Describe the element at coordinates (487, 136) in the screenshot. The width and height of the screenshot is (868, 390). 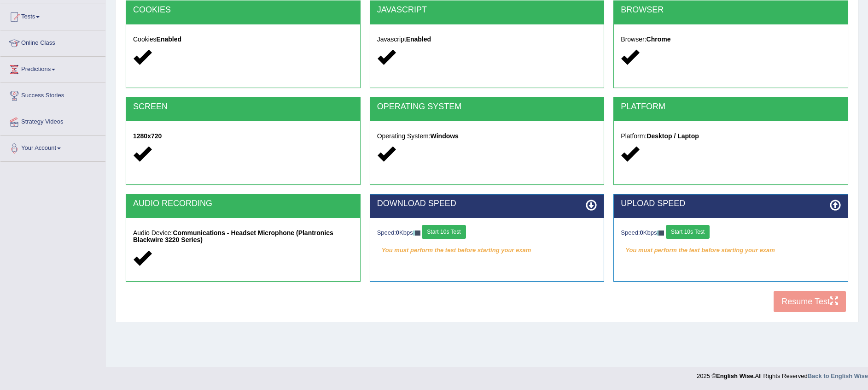
I see `h5: Operating System:` at that location.